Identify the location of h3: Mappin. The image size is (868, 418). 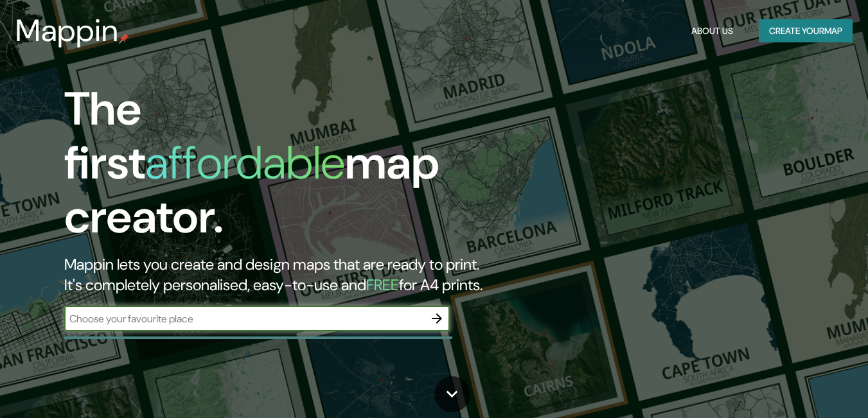
(67, 31).